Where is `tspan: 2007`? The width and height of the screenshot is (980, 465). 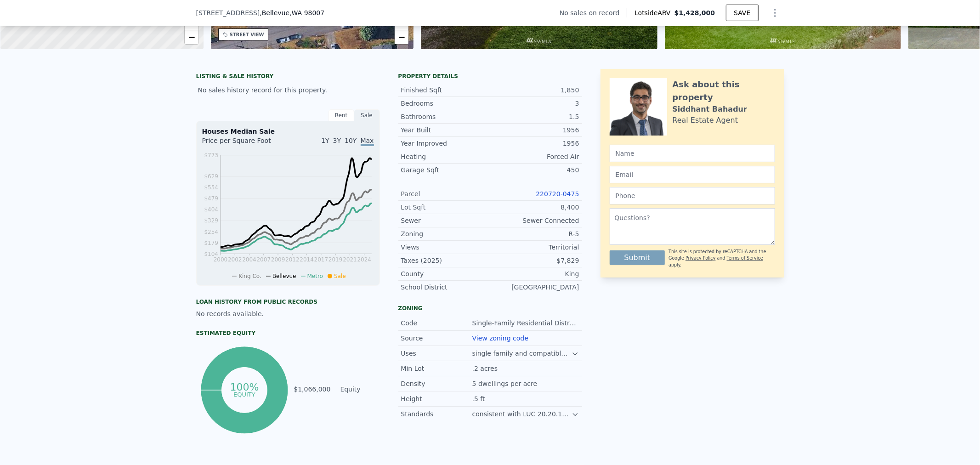
tspan: 2007 is located at coordinates (263, 259).